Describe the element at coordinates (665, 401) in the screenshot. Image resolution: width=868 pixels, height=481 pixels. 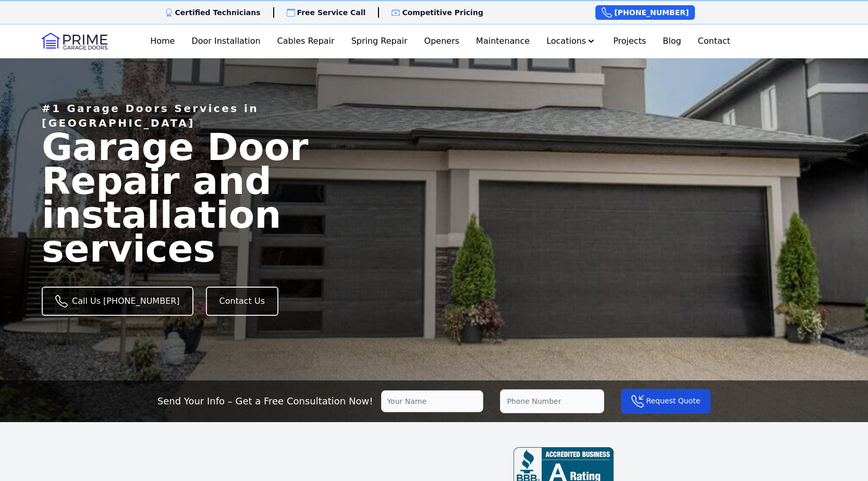
I see `button: Request Quote` at that location.